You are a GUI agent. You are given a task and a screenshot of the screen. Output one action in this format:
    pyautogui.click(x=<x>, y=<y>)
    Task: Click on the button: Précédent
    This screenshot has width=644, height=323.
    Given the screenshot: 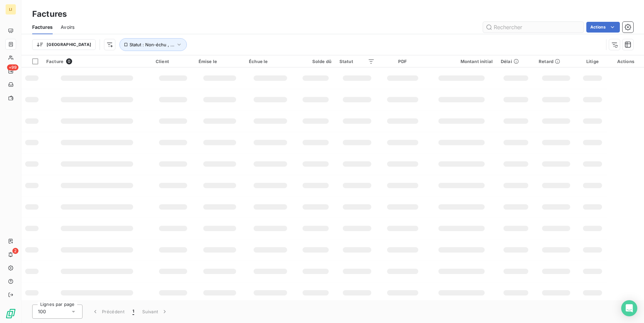 What is the action you would take?
    pyautogui.click(x=108, y=311)
    